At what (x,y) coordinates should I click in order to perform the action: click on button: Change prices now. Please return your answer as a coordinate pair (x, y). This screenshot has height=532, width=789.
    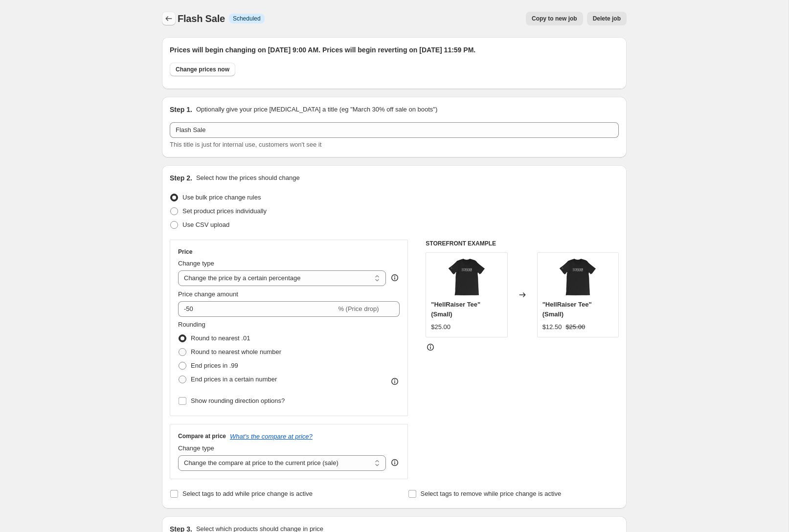
    Looking at the image, I should click on (202, 70).